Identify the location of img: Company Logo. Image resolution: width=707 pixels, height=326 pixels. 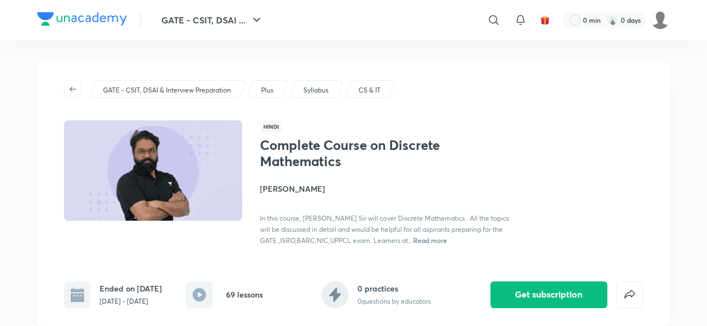
(82, 19).